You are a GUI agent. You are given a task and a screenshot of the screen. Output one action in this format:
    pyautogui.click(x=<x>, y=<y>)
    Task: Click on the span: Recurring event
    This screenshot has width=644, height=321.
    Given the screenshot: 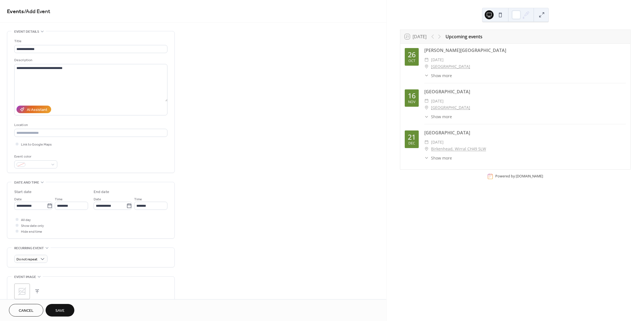 What is the action you would take?
    pyautogui.click(x=29, y=248)
    